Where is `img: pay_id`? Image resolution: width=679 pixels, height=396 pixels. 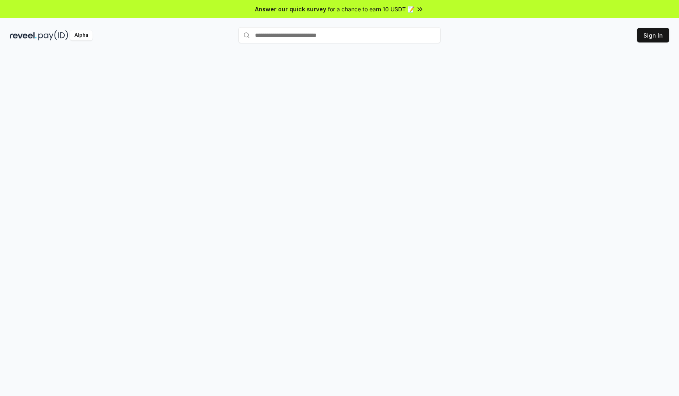 img: pay_id is located at coordinates (53, 35).